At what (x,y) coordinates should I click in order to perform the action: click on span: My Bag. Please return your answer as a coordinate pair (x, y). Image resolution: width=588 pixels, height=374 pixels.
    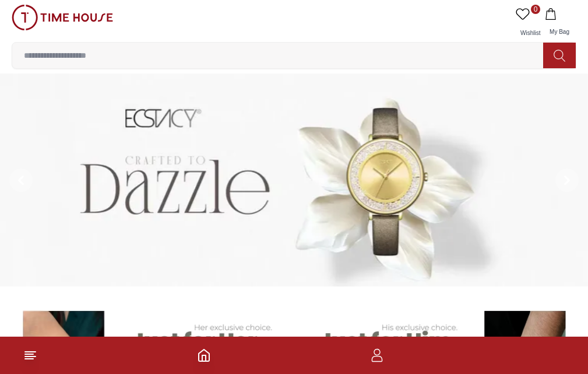
    Looking at the image, I should click on (560, 32).